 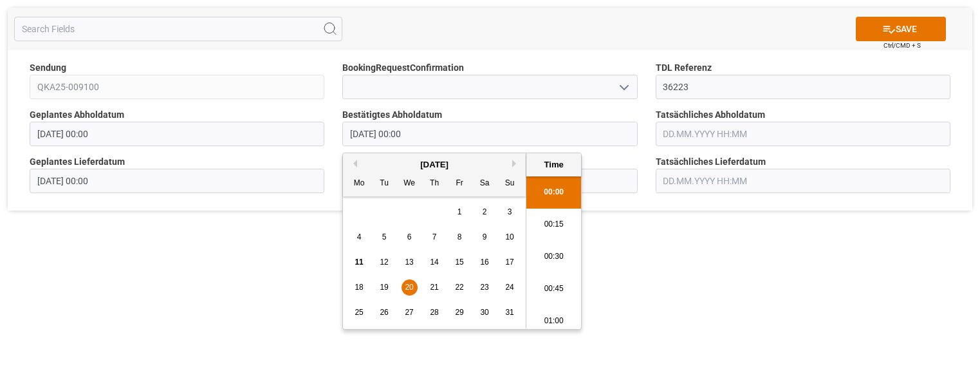 I want to click on span: 18, so click(x=359, y=287).